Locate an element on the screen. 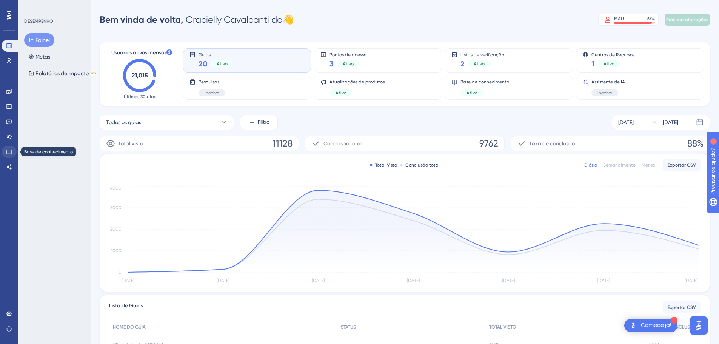 Image resolution: width=719 pixels, height=344 pixels. font: Lista de Guias is located at coordinates (126, 305).